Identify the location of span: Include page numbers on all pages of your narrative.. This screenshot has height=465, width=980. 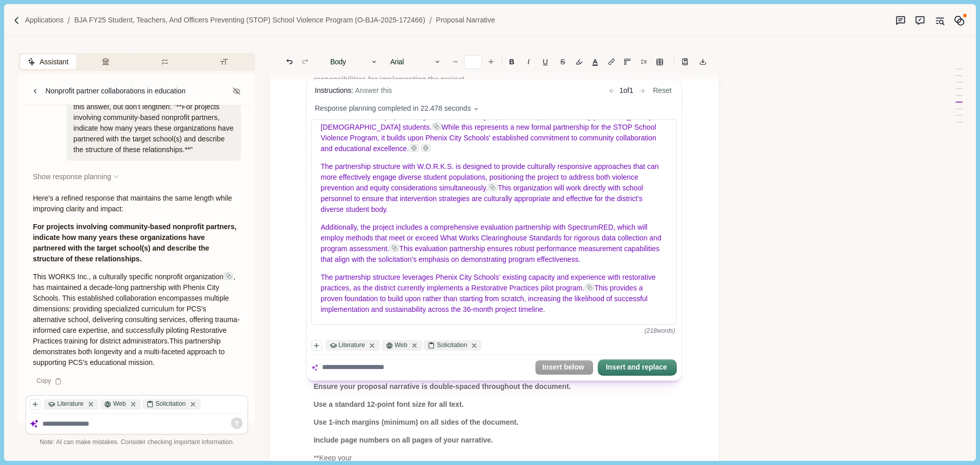
(403, 440).